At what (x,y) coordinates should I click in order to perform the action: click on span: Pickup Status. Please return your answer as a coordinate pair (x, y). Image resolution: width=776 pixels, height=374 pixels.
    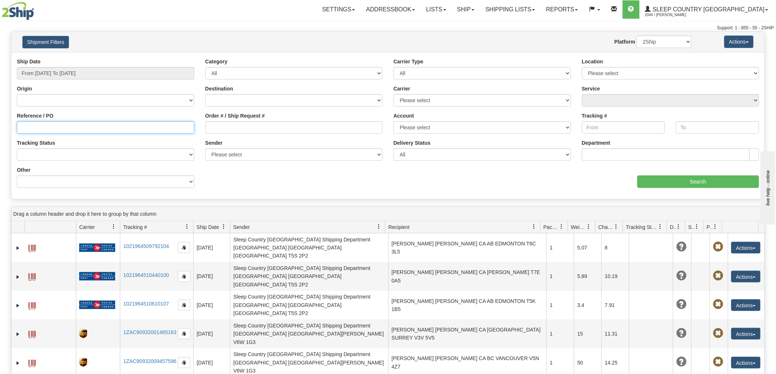
    Looking at the image, I should click on (709, 227).